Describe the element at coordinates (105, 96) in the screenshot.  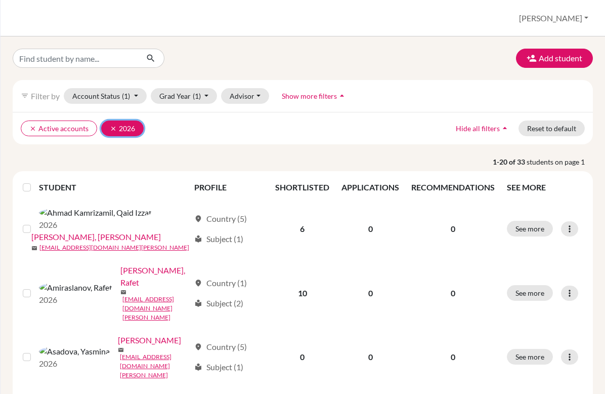
I see `button: Account Status(1)` at that location.